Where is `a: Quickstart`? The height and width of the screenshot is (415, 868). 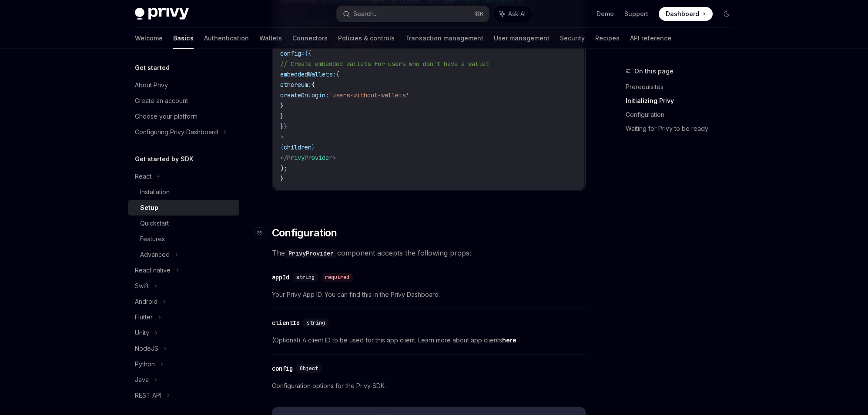
a: Quickstart is located at coordinates (184, 224).